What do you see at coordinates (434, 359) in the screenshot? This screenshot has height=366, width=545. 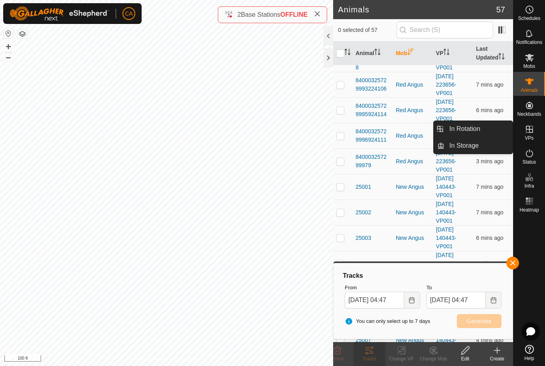 I see `div: Change Mob` at bounding box center [434, 359].